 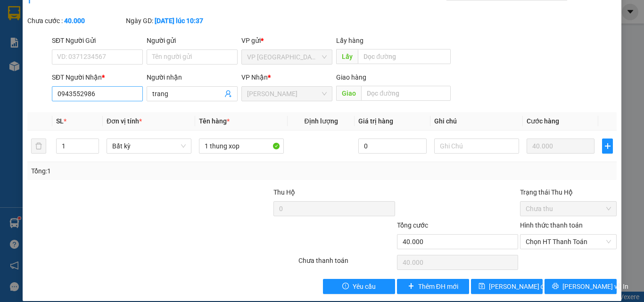 I want to click on div: Chưa thanh toán, so click(x=346, y=263).